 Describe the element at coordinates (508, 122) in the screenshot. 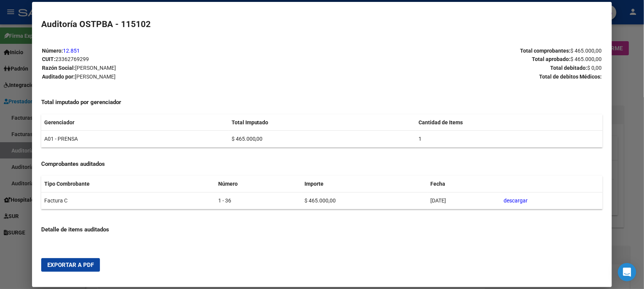

I see `th: Cantidad de Items` at that location.